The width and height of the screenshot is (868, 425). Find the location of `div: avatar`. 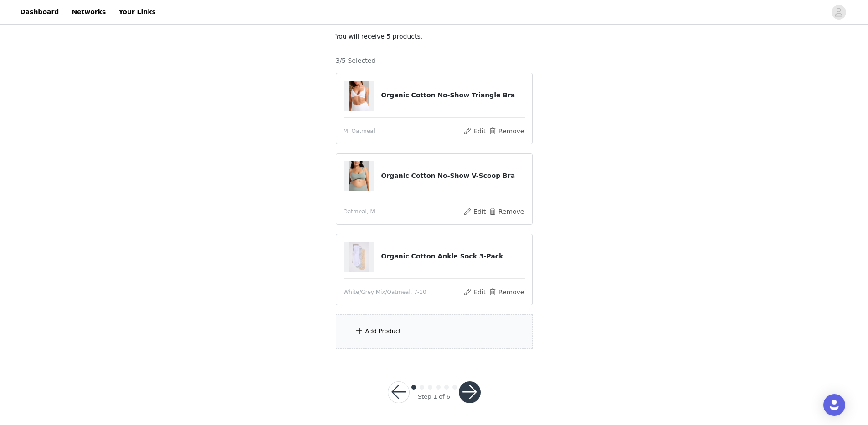

div: avatar is located at coordinates (838, 12).